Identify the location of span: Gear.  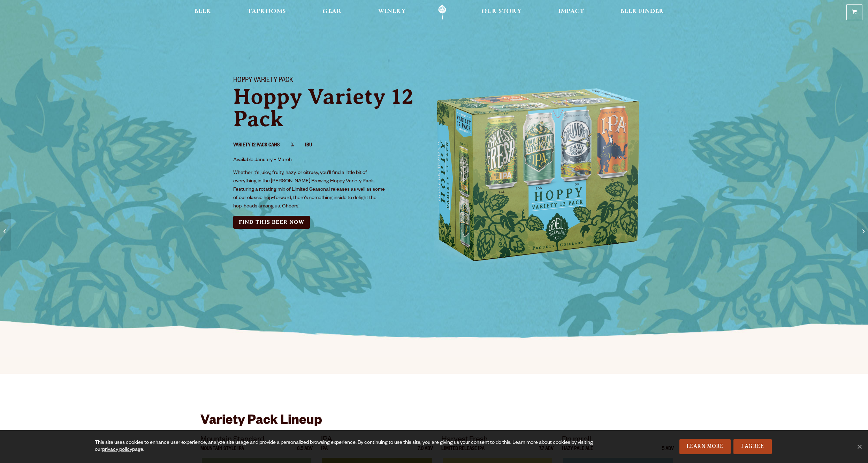
(332, 11).